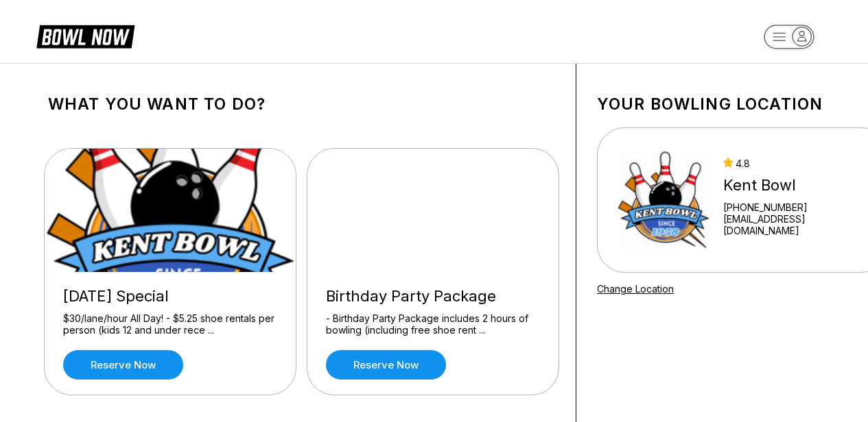  I want to click on img: Birthday Party Package, so click(433, 210).